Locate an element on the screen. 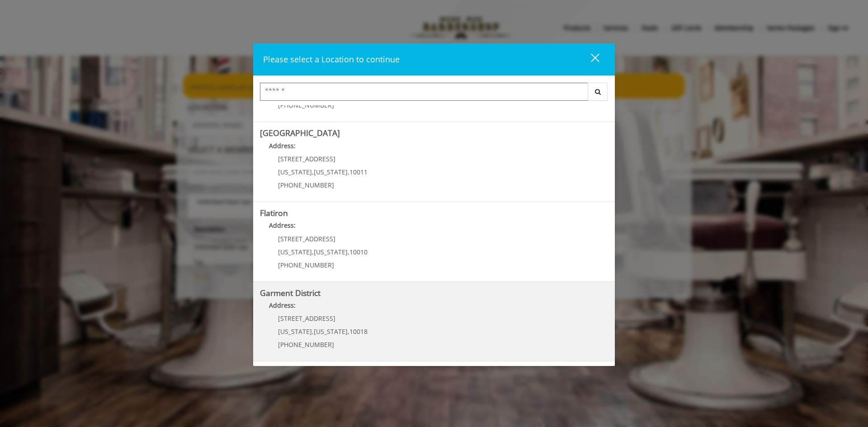 This screenshot has width=868, height=427. span: 10010 is located at coordinates (359, 251).